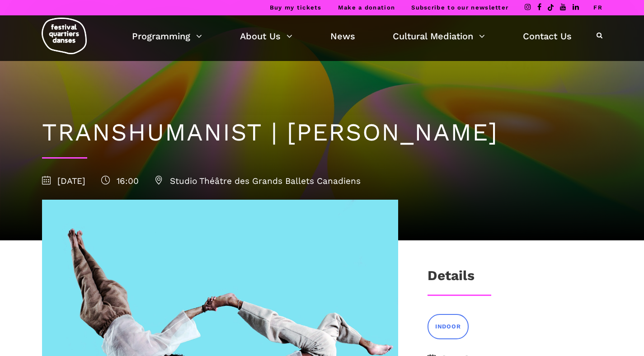  What do you see at coordinates (598, 7) in the screenshot?
I see `a: FR` at bounding box center [598, 7].